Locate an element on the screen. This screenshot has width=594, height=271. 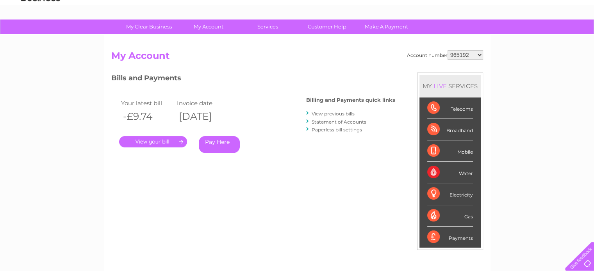
th: -£9.74 is located at coordinates (147, 116).